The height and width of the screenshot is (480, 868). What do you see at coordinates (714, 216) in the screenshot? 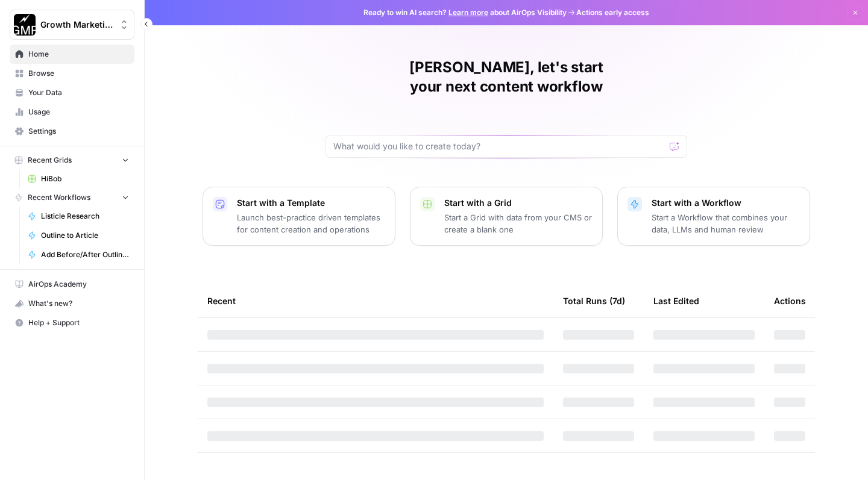
I see `button: Start with a WorkflowStart a Workflow that combines your data, LLMs and human review` at bounding box center [714, 216].